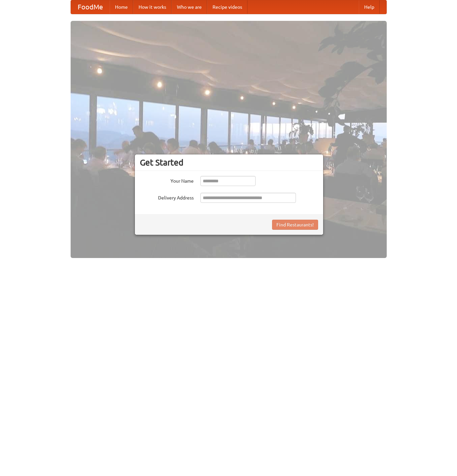 The width and height of the screenshot is (457, 476). Describe the element at coordinates (227, 7) in the screenshot. I see `a: Recipe videos` at that location.